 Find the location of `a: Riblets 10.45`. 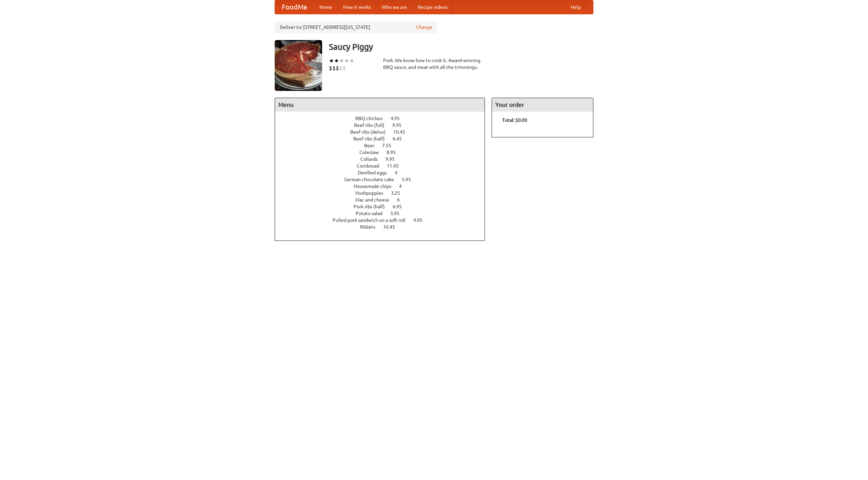

a: Riblets 10.45 is located at coordinates (383, 227).